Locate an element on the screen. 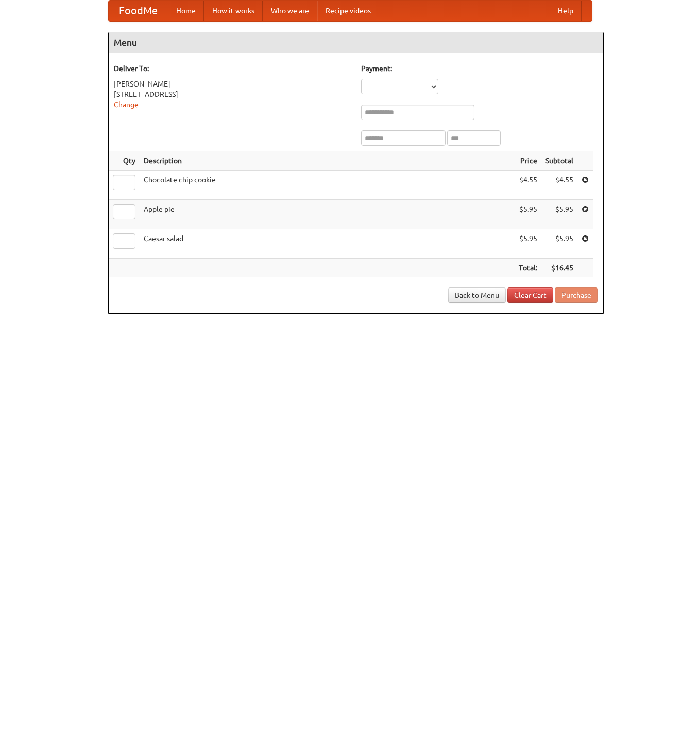 The image size is (700, 729). a: Change is located at coordinates (127, 105).